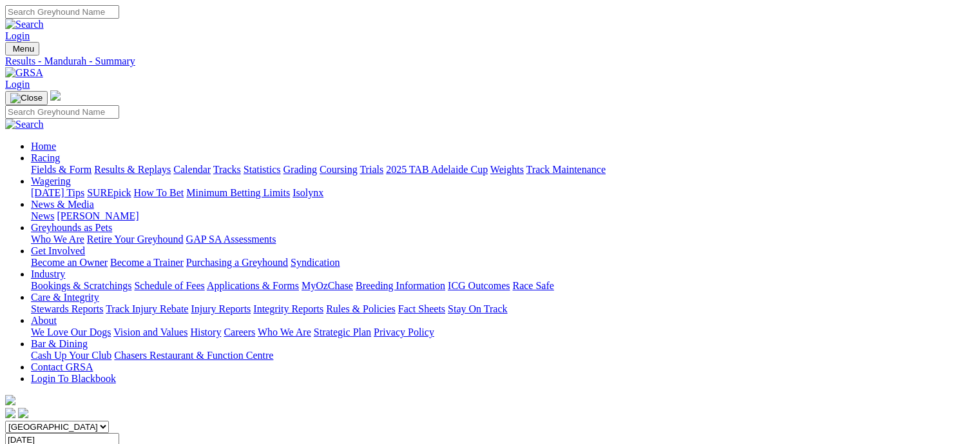 This screenshot has height=444, width=980. I want to click on a: Results - Mandurah - Summary, so click(490, 61).